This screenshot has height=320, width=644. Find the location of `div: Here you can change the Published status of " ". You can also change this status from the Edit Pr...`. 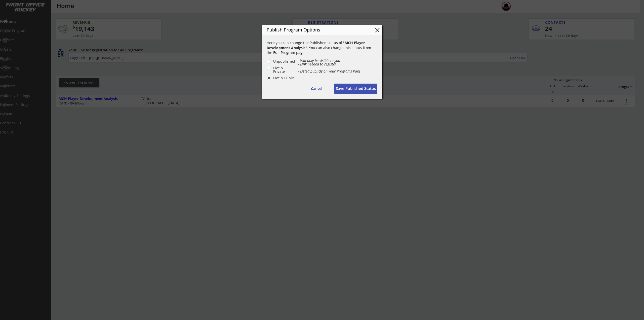

div: Here you can change the Published status of " ". You can also change this status from the Edit Pr... is located at coordinates (322, 48).